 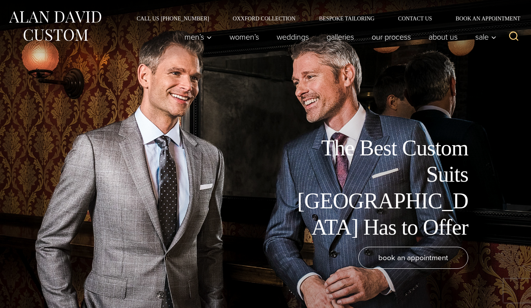 I want to click on span: Sale, so click(x=486, y=37).